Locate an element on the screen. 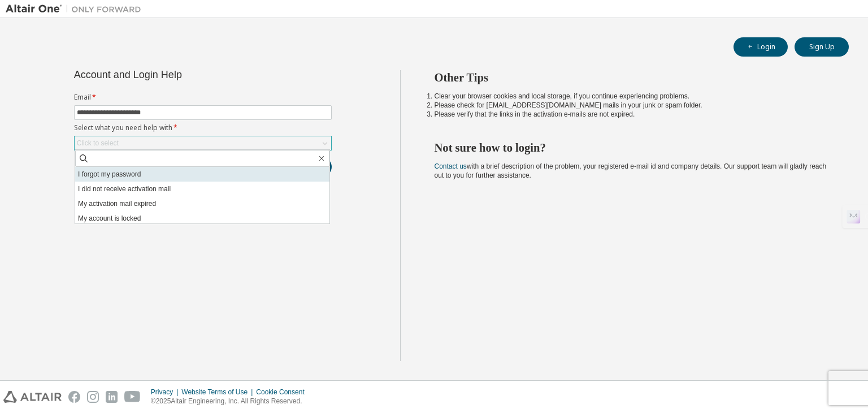  img: altair_logo.svg is located at coordinates (33, 397).